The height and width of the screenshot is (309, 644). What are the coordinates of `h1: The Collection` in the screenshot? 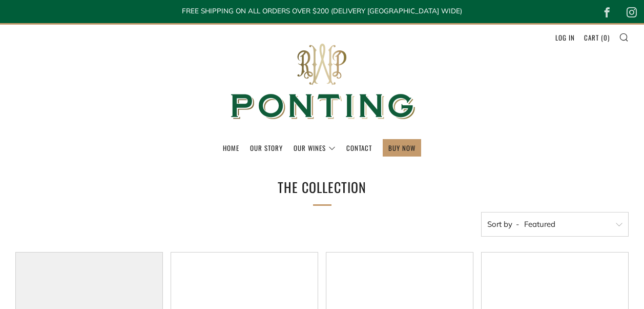 It's located at (322, 187).